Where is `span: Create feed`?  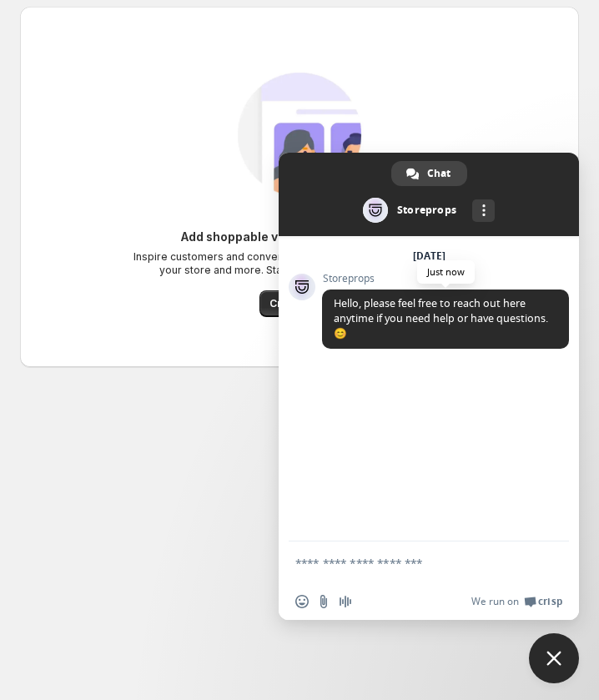
span: Create feed is located at coordinates (300, 304).